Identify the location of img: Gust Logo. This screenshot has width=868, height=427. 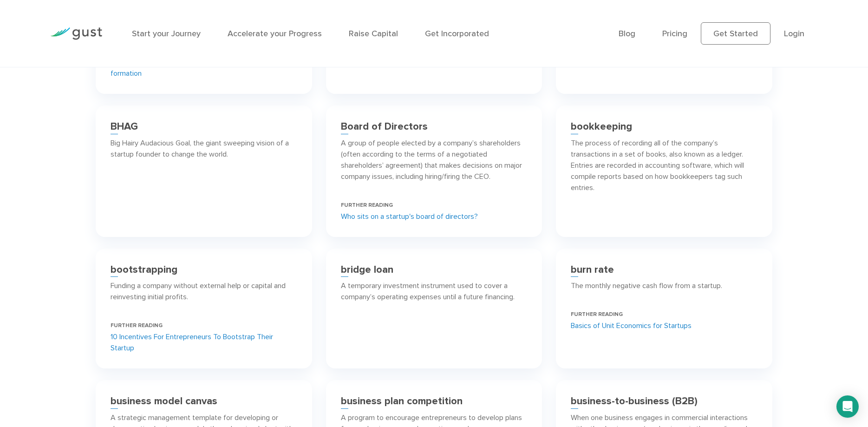
(76, 33).